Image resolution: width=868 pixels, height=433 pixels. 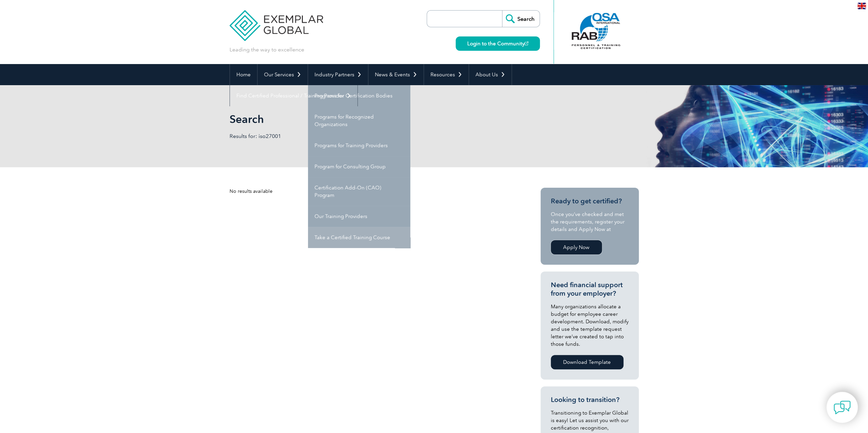 What do you see at coordinates (526, 43) in the screenshot?
I see `img: open_square.png` at bounding box center [526, 43].